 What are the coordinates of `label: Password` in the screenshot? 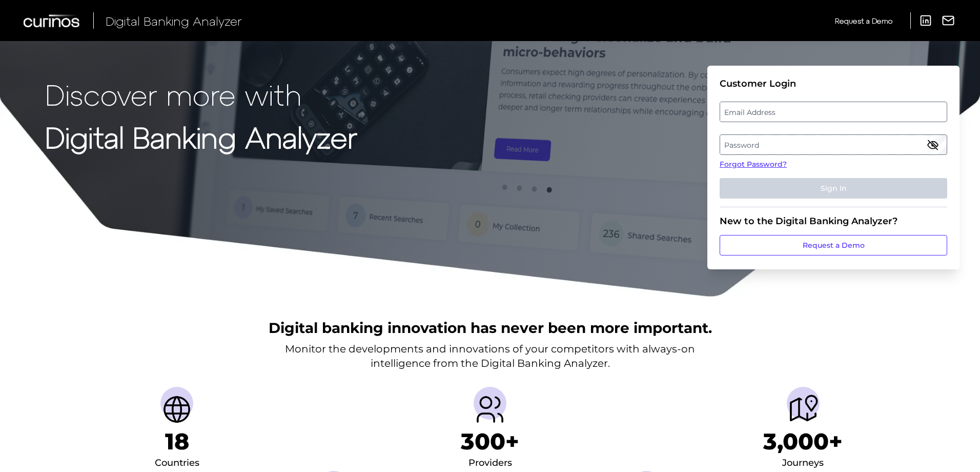 It's located at (833, 145).